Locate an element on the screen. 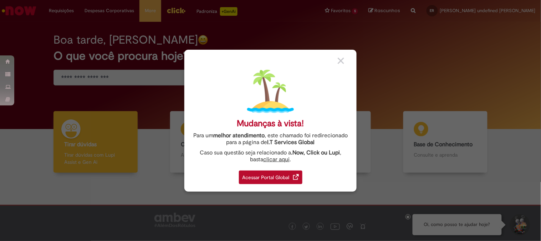  div: Caso sua questão seja relacionado a , basta . is located at coordinates (271, 156).